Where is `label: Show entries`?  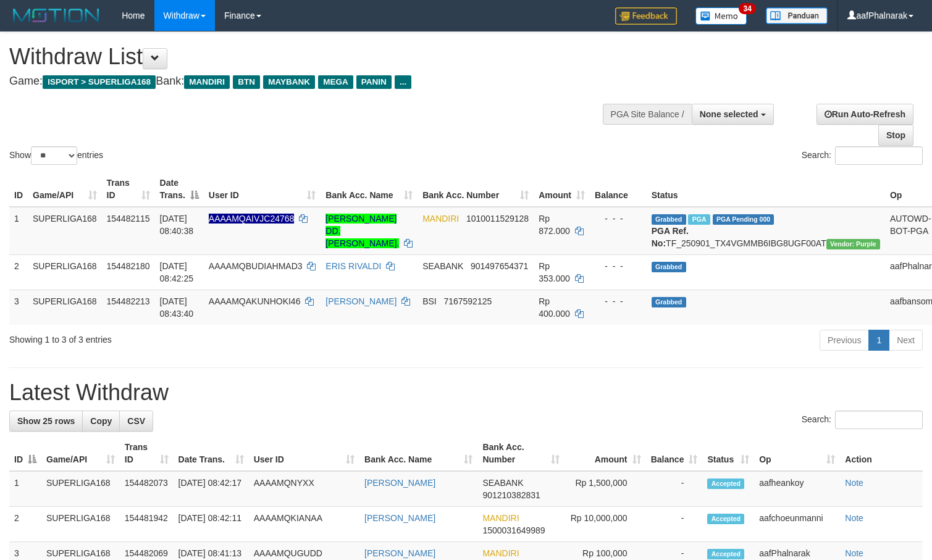
label: Show entries is located at coordinates (56, 155).